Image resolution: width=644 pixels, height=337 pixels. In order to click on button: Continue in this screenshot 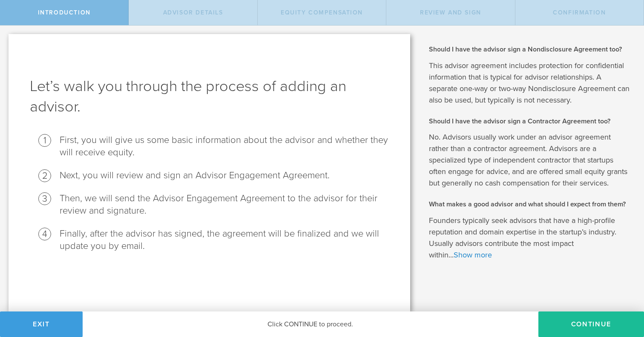, I will do `click(591, 325)`.